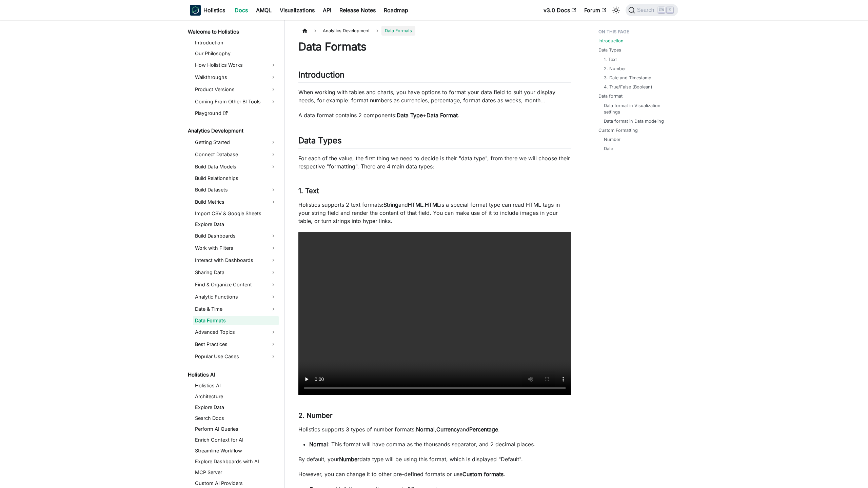 Image resolution: width=868 pixels, height=488 pixels. Describe the element at coordinates (434, 191) in the screenshot. I see `h3: 1. Text` at that location.